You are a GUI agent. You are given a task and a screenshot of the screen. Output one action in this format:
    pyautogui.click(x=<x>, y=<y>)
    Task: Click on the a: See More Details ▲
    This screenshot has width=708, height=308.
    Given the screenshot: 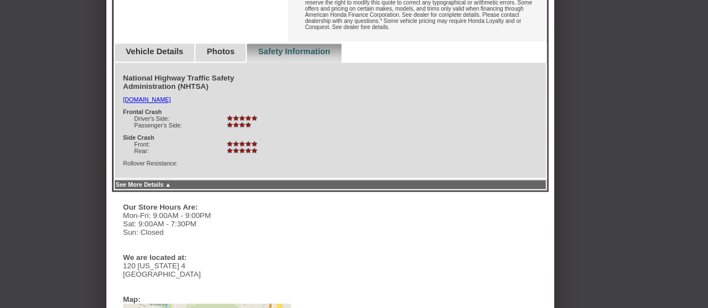 What is the action you would take?
    pyautogui.click(x=143, y=185)
    